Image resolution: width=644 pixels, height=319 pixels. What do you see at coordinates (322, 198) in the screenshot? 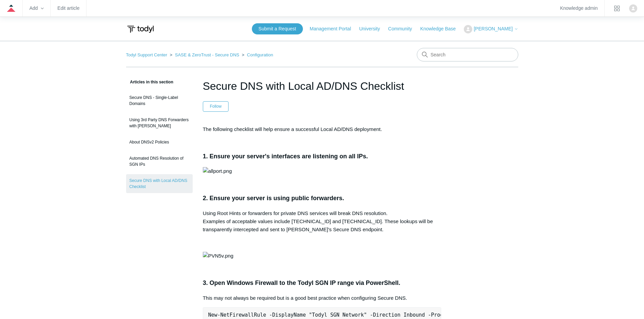
I see `h3: 2. Ensure your server is using public forwarders.` at bounding box center [322, 198].